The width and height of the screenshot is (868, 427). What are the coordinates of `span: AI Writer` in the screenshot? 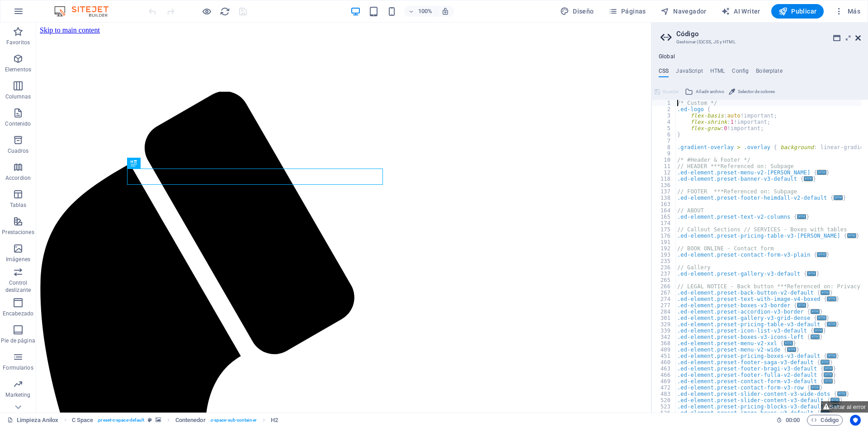 It's located at (740, 11).